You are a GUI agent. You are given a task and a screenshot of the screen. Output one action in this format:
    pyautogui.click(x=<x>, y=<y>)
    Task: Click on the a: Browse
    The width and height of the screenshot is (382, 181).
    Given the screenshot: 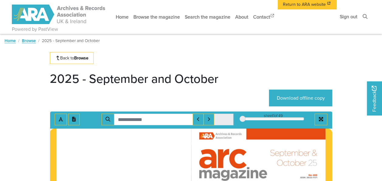 What is the action you would take?
    pyautogui.click(x=29, y=40)
    